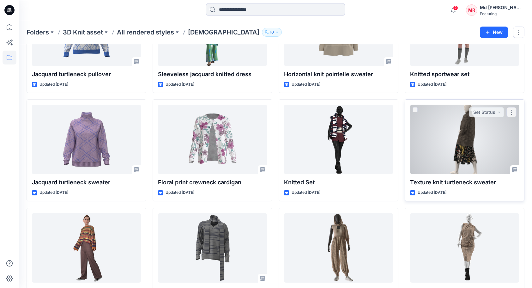 This screenshot has width=532, height=288. I want to click on p: Texture knit turtleneck sweater, so click(465, 182).